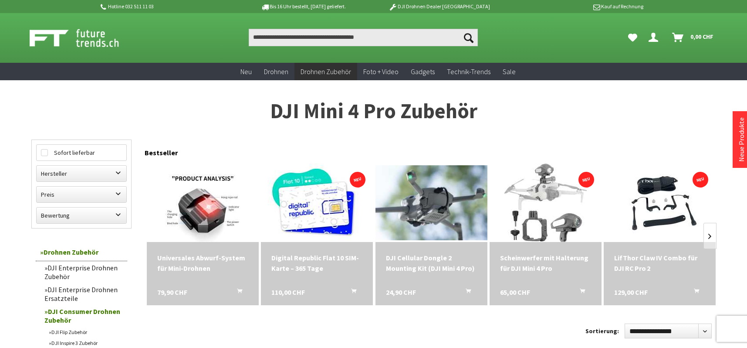  I want to click on a: Warenkorb, so click(693, 37).